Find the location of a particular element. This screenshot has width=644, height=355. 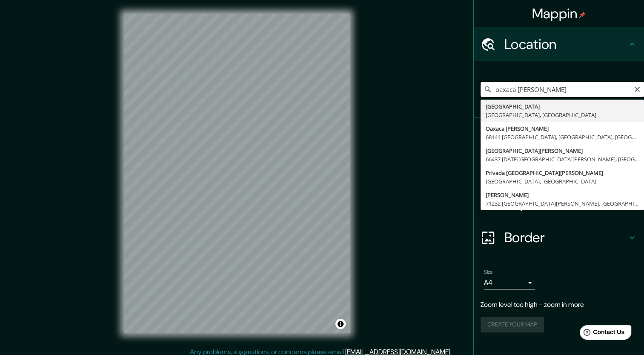

h4: Layout is located at coordinates (566, 204).